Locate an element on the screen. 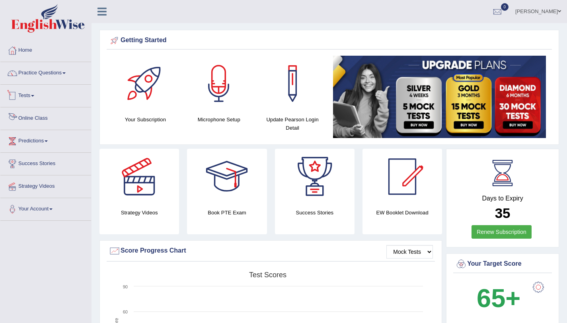  a: Predictions is located at coordinates (46, 140).